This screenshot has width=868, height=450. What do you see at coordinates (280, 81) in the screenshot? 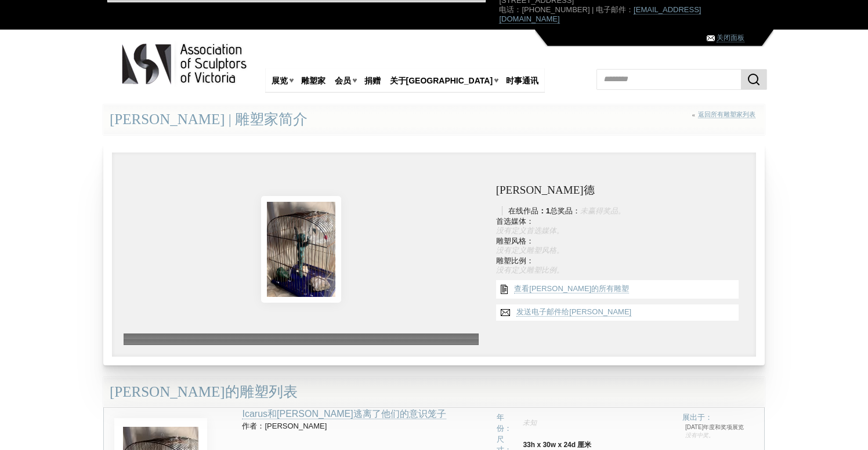
I see `a: 展览` at bounding box center [280, 81].